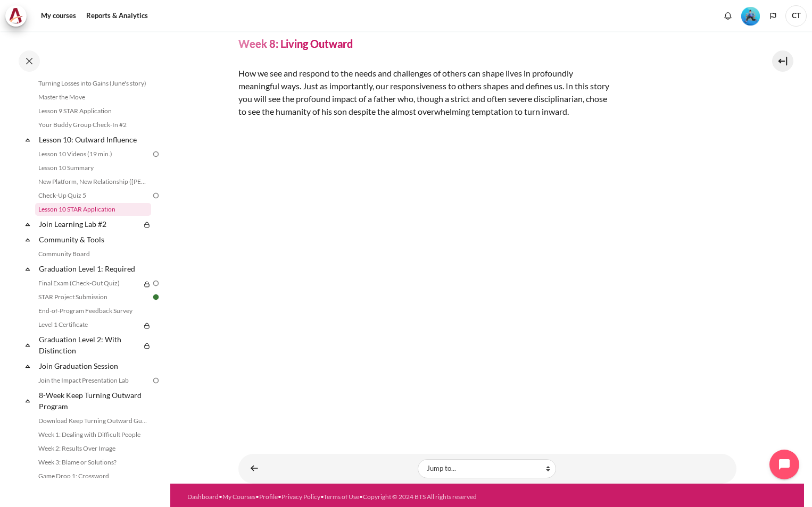  Describe the element at coordinates (796, 16) in the screenshot. I see `a: User menu` at that location.